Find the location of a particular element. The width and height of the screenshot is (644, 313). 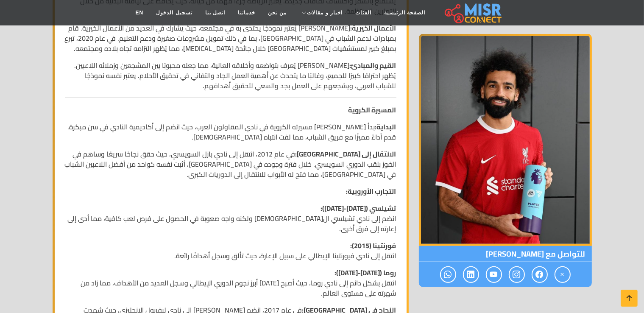

a: اخبار و مقالات is located at coordinates (322, 13).